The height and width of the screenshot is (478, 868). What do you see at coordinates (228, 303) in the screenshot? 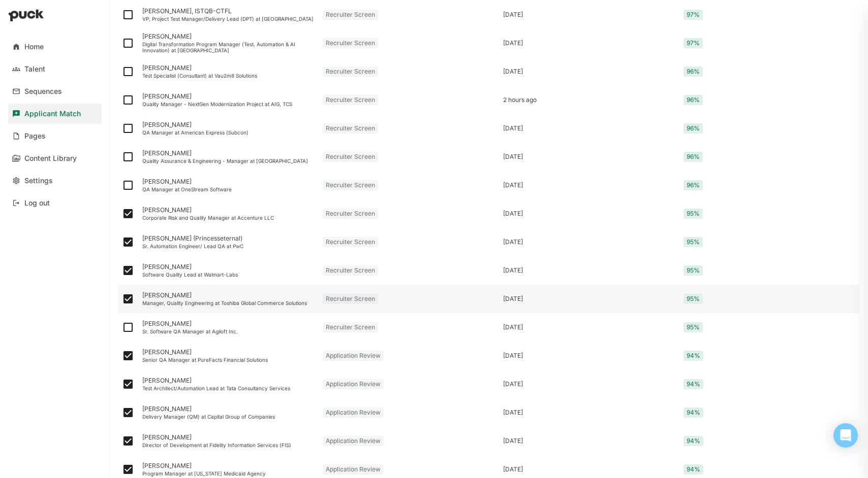
I see `div: Manager, Quality Engineering at Toshiba Global Commerce Solutions` at bounding box center [228, 303].